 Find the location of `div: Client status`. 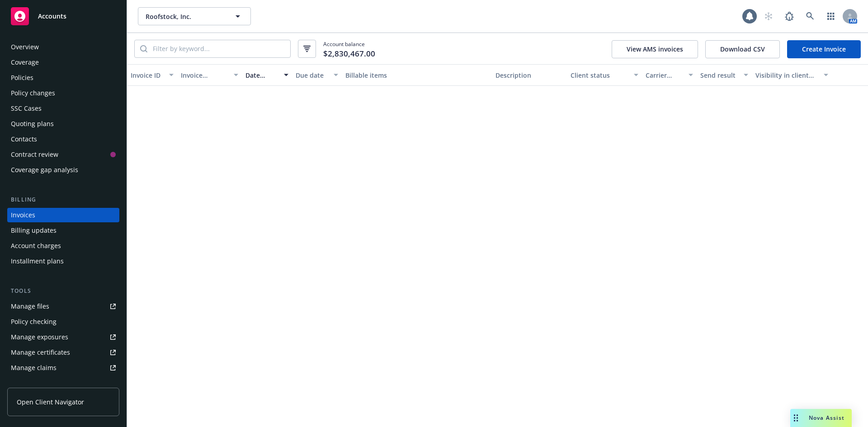

div: Client status is located at coordinates (599, 75).